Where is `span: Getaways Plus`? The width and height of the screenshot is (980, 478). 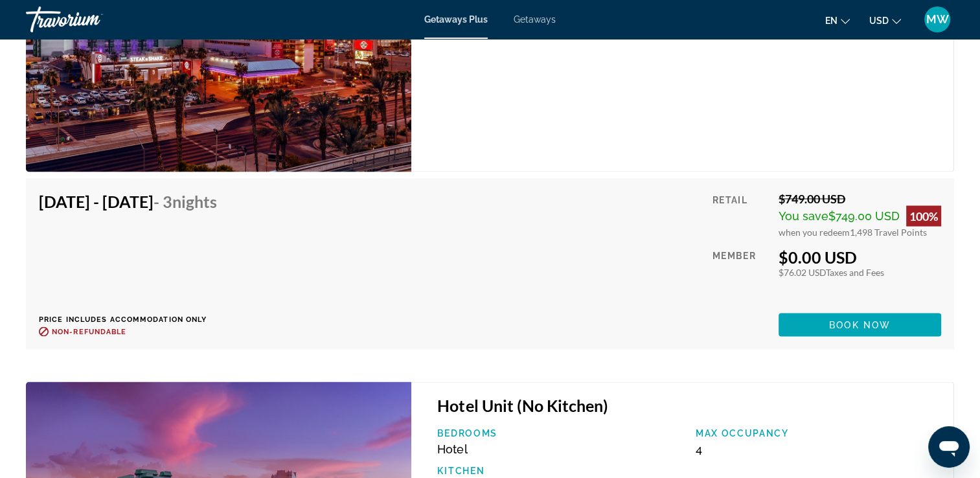 span: Getaways Plus is located at coordinates (456, 19).